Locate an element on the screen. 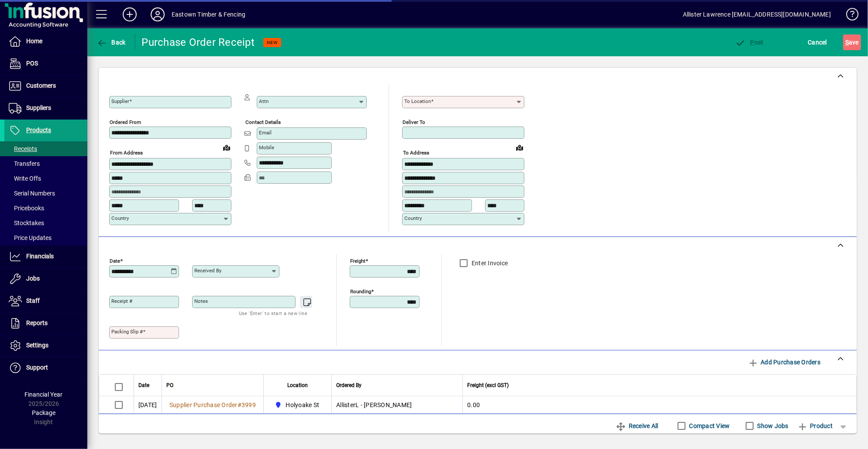 The width and height of the screenshot is (868, 449). label: Compact View is located at coordinates (709, 426).